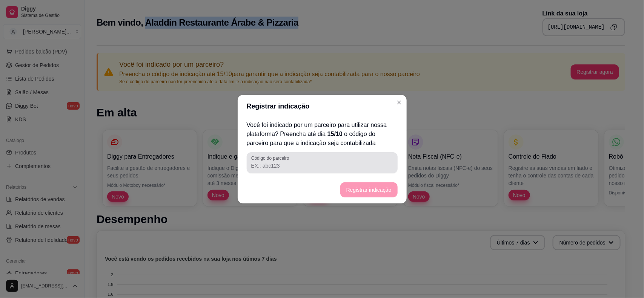 Image resolution: width=644 pixels, height=298 pixels. Describe the element at coordinates (399, 103) in the screenshot. I see `button: Close` at that location.